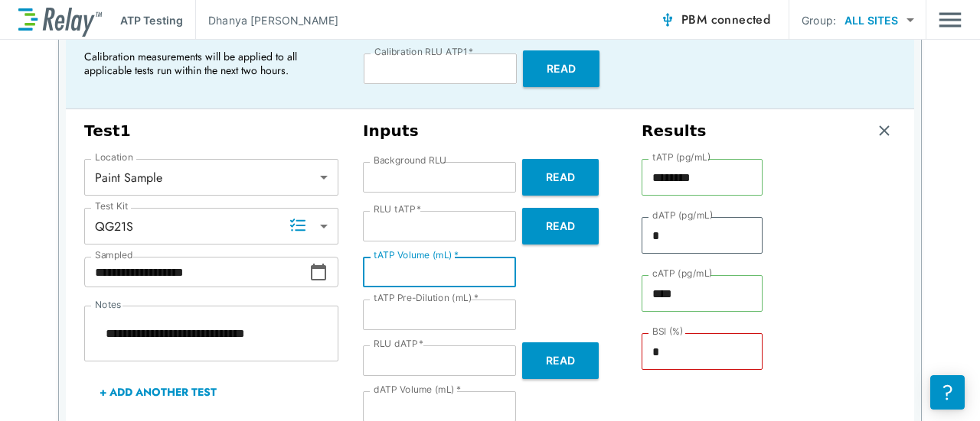 The width and height of the screenshot is (980, 421). I want to click on label: Test Kit, so click(112, 206).